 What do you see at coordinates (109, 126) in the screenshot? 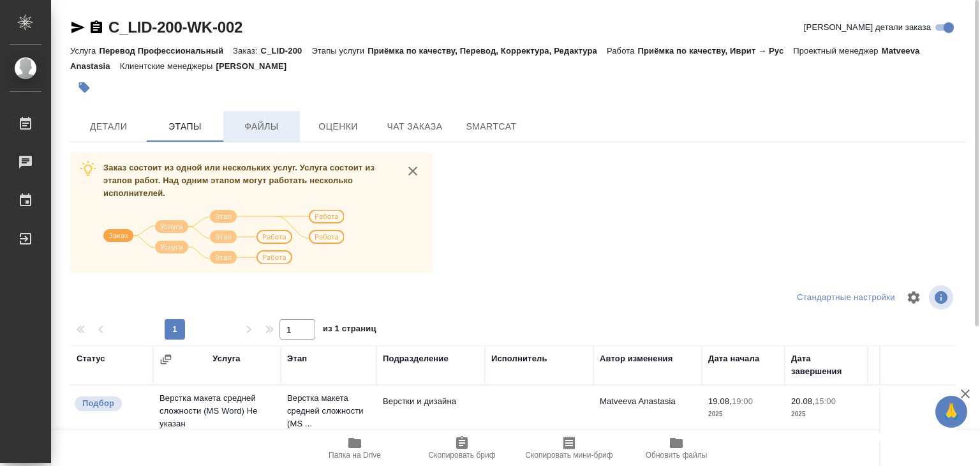
I see `span: Детали` at bounding box center [109, 126].